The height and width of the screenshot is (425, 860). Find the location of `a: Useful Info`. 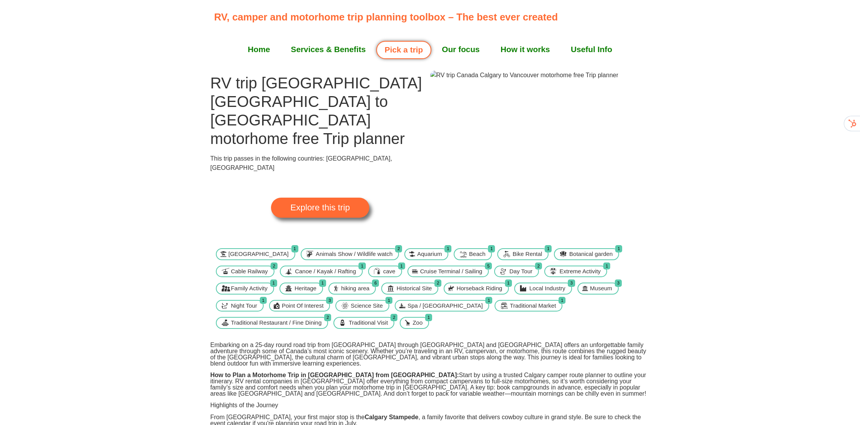

a: Useful Info is located at coordinates (592, 49).